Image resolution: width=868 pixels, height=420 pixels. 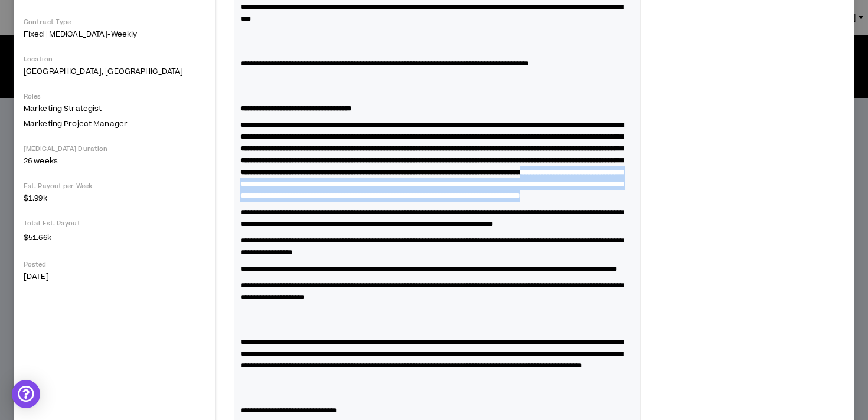 I want to click on div: Open Intercom Messenger, so click(x=26, y=394).